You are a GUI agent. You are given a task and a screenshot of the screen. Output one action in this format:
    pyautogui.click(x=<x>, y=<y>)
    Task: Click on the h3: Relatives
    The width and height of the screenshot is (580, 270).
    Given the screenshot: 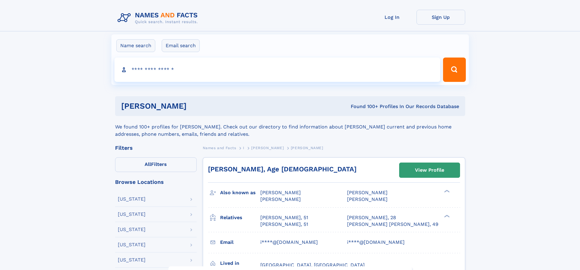 What is the action you would take?
    pyautogui.click(x=240, y=218)
    